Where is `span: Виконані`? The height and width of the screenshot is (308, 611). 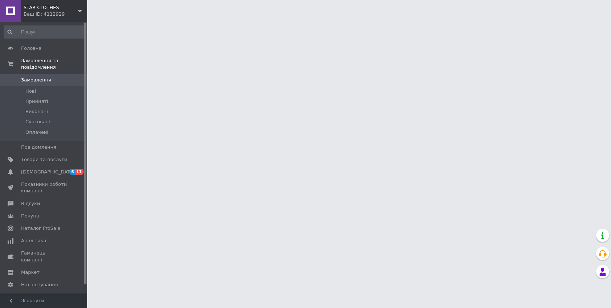 span: Виконані is located at coordinates (37, 112).